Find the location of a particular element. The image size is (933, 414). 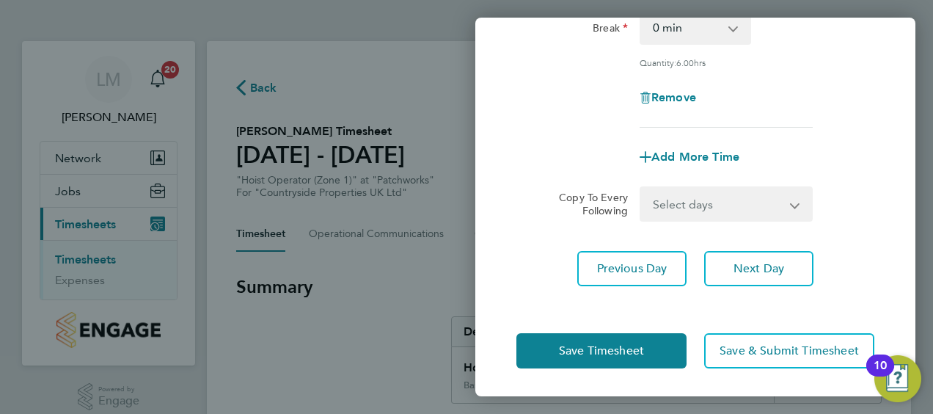

label: Copy To Every Following is located at coordinates (587, 204).